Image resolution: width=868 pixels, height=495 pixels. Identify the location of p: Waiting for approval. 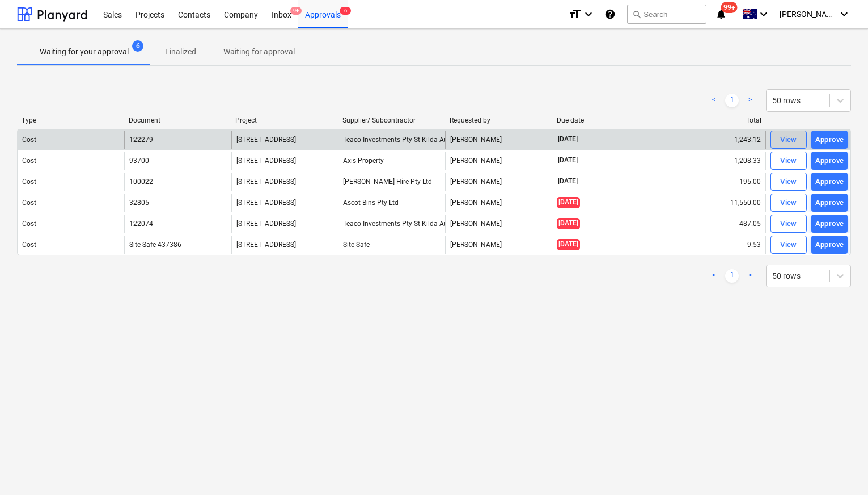
(259, 52).